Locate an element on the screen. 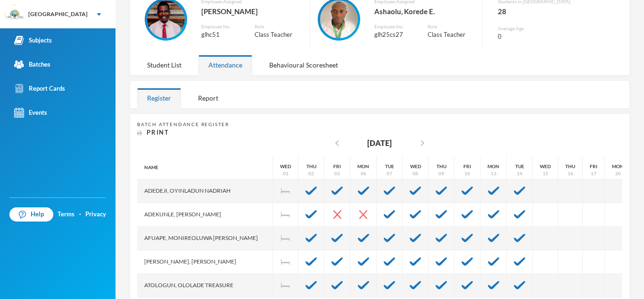 This screenshot has height=299, width=644. a: Privacy is located at coordinates (96, 214).